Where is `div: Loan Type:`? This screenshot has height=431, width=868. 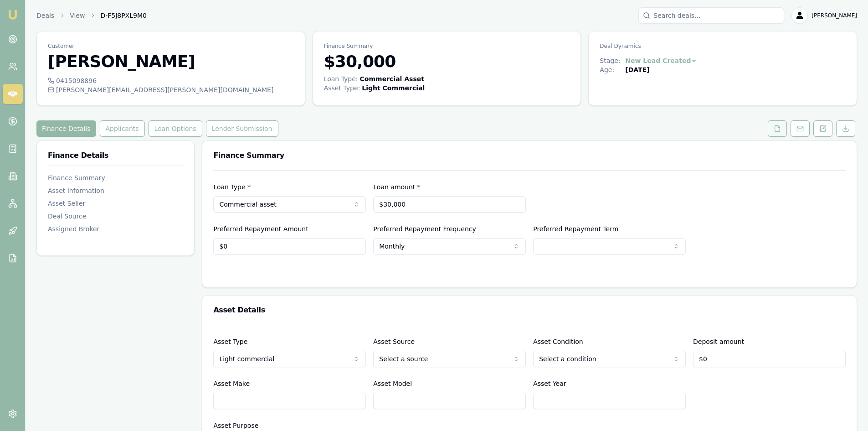 div: Loan Type: is located at coordinates (341, 79).